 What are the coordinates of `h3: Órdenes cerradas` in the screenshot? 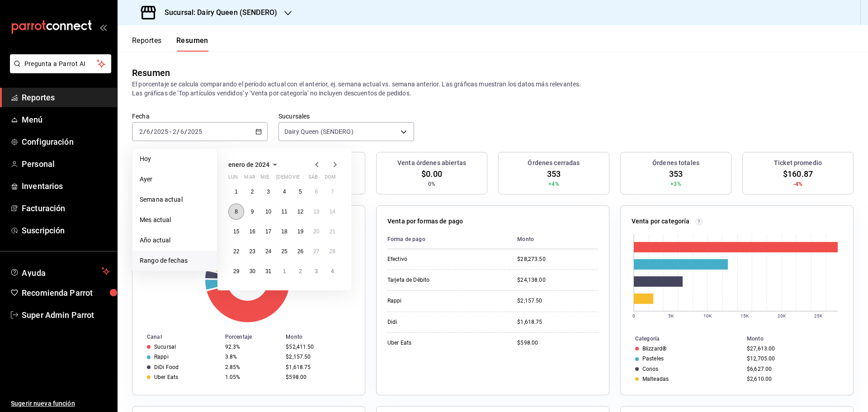 It's located at (553, 163).